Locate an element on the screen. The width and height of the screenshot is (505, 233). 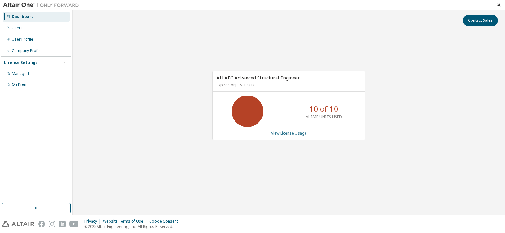
div: Privacy is located at coordinates (93, 221).